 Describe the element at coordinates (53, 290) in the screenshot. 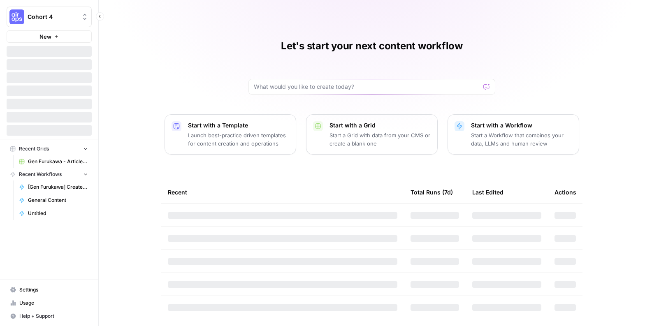

I see `span: Settings` at that location.